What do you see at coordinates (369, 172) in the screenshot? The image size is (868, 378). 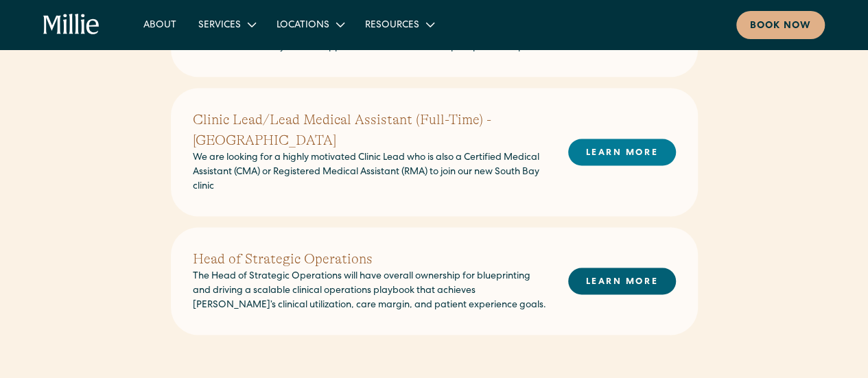 I see `p: We are looking for a highly motivated Clinic Lead who is also a Certified Medical Assistant (CMA)...` at bounding box center [369, 172].